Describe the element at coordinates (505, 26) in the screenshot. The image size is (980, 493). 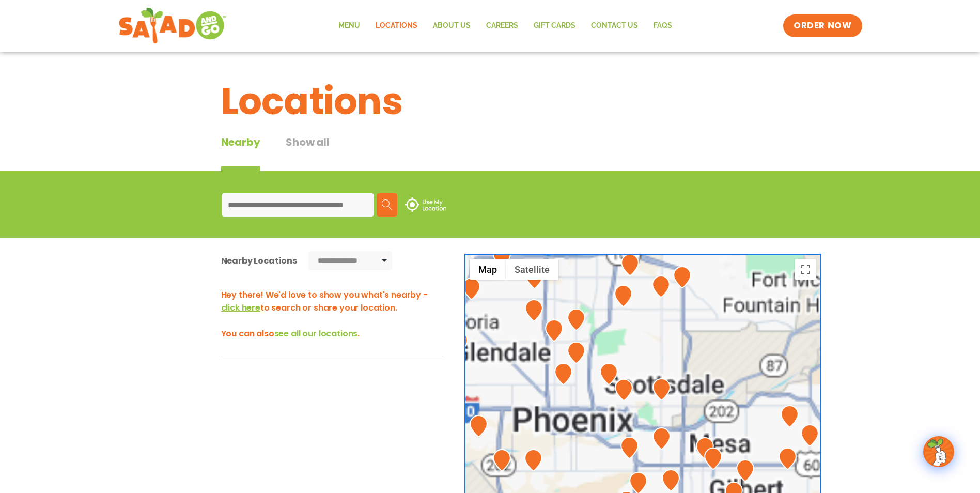
I see `nav: Menu` at that location.